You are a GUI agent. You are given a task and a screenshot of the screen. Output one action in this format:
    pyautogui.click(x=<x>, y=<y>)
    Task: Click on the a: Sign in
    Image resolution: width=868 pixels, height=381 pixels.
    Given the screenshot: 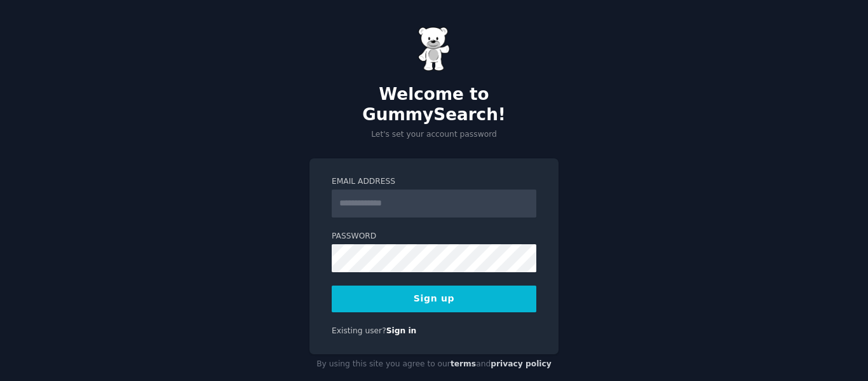 What is the action you would take?
    pyautogui.click(x=402, y=330)
    